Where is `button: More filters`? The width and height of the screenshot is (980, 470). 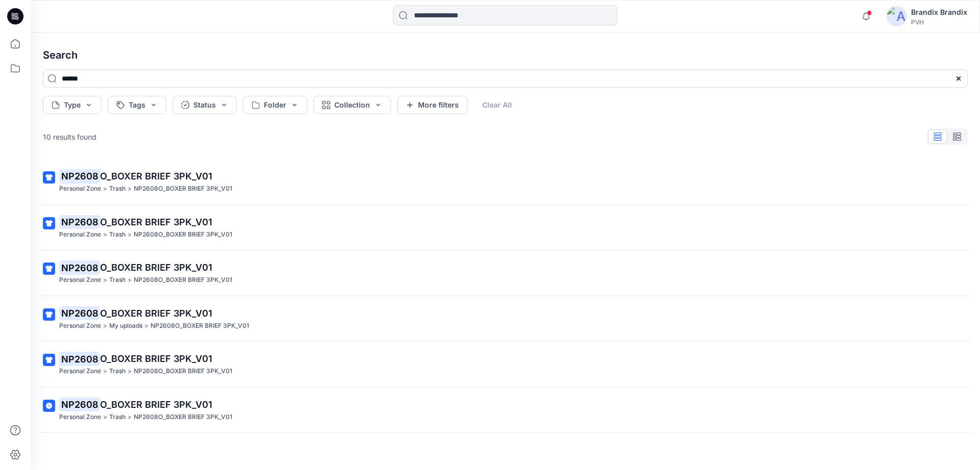
button: More filters is located at coordinates (432, 105).